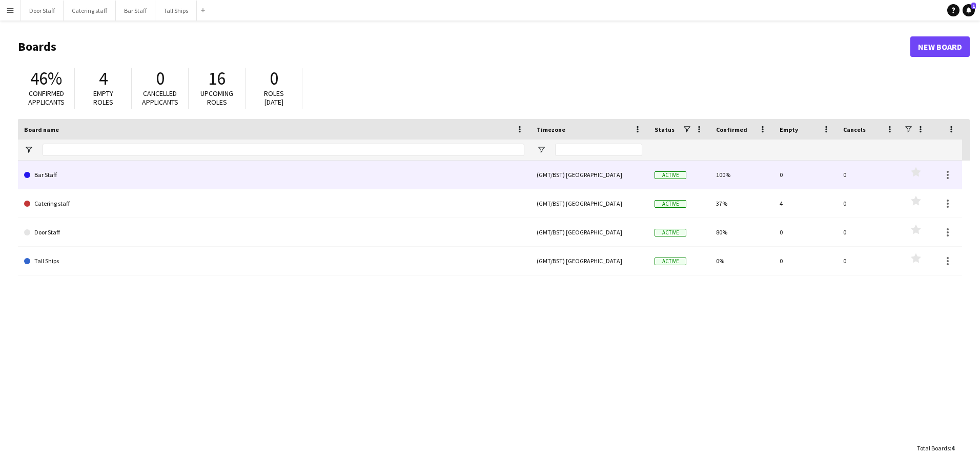 The height and width of the screenshot is (474, 980). Describe the element at coordinates (176, 10) in the screenshot. I see `button: Tall Ships` at that location.